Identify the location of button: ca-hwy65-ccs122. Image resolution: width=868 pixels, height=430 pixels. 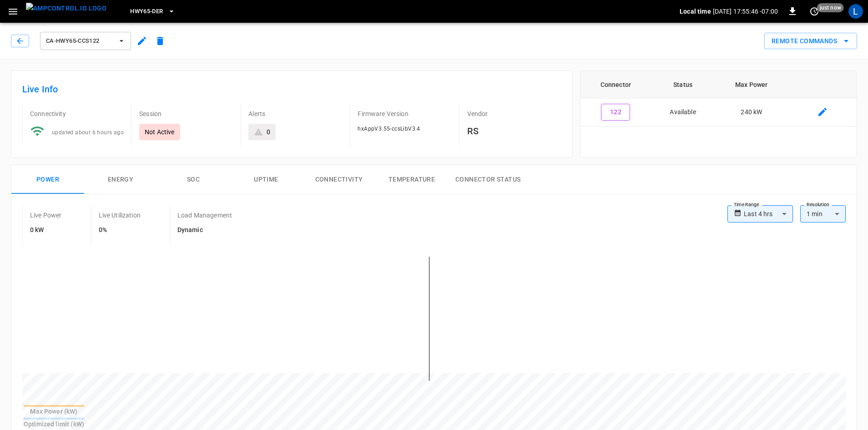
(86, 41).